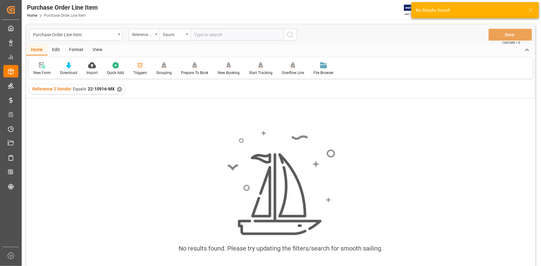  What do you see at coordinates (101, 89) in the screenshot?
I see `span: 22-10916-MX` at bounding box center [101, 89].